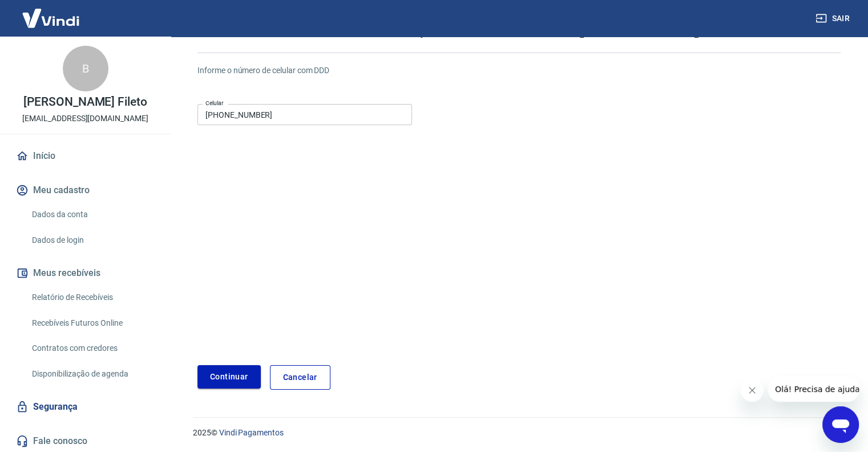 This screenshot has height=452, width=868. What do you see at coordinates (85, 190) in the screenshot?
I see `button: Meu cadastro` at bounding box center [85, 190].